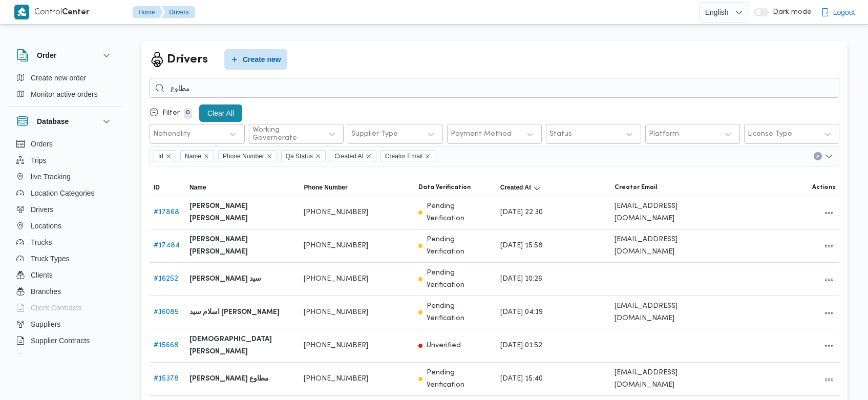  What do you see at coordinates (65, 275) in the screenshot?
I see `button: Clients` at bounding box center [65, 275].